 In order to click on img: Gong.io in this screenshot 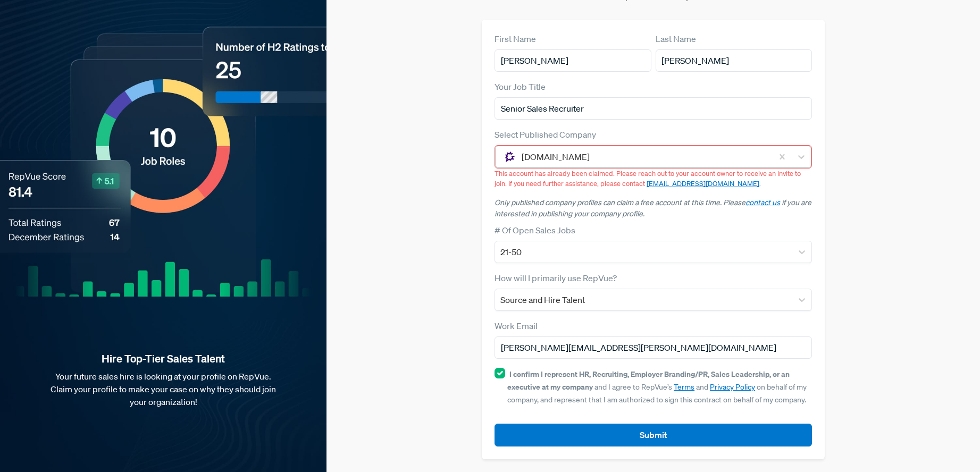, I will do `click(510, 157)`.